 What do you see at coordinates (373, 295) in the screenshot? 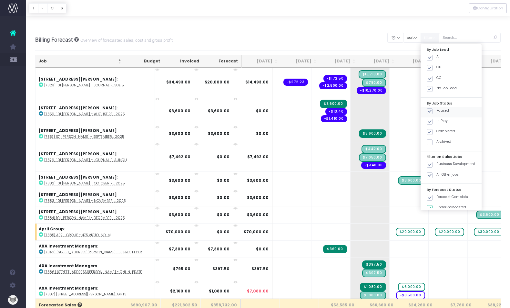
I see `span: Streamtime Draft Invoice: [7387] 18 Smith Street - Tenant Inspection Gifts - Remaining 50%` at bounding box center [373, 295].